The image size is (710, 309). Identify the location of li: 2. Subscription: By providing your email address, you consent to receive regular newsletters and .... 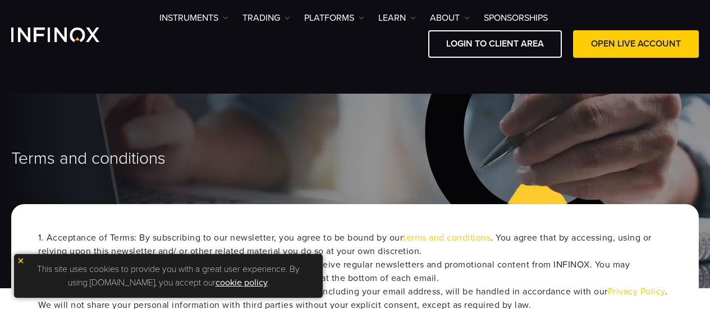
(355, 272).